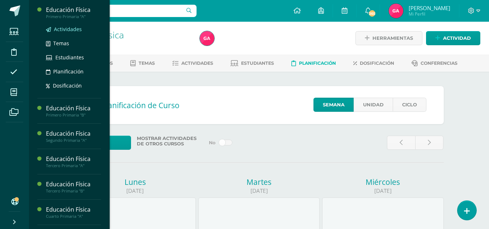  What do you see at coordinates (74, 187) in the screenshot?
I see `a: Educación FísicaTercero Primaria "B"` at bounding box center [74, 187].